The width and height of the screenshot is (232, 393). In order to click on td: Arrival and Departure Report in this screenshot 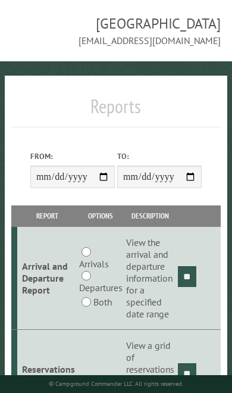, I will do `click(47, 278)`.